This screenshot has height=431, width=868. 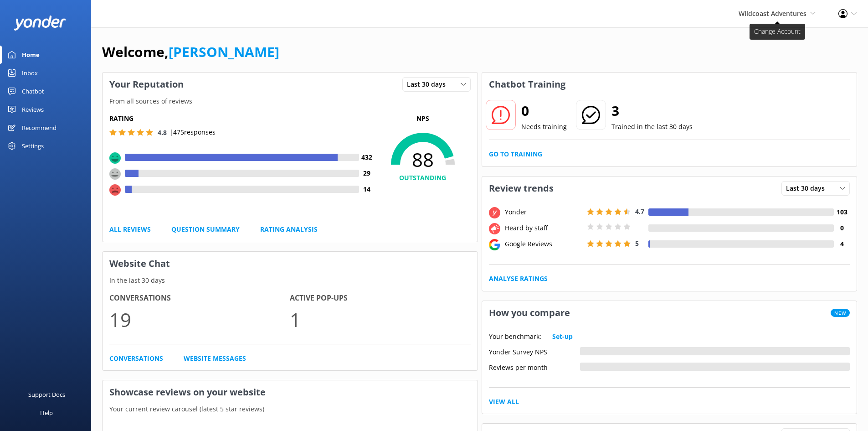 What do you see at coordinates (380, 298) in the screenshot?
I see `h4: Active Pop-ups` at bounding box center [380, 298].